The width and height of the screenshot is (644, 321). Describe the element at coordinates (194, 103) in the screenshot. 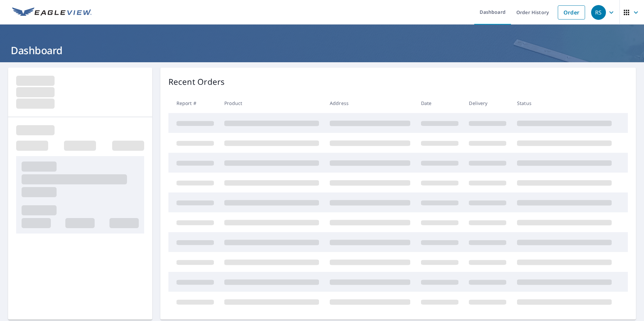

I see `th: Report #` at that location.